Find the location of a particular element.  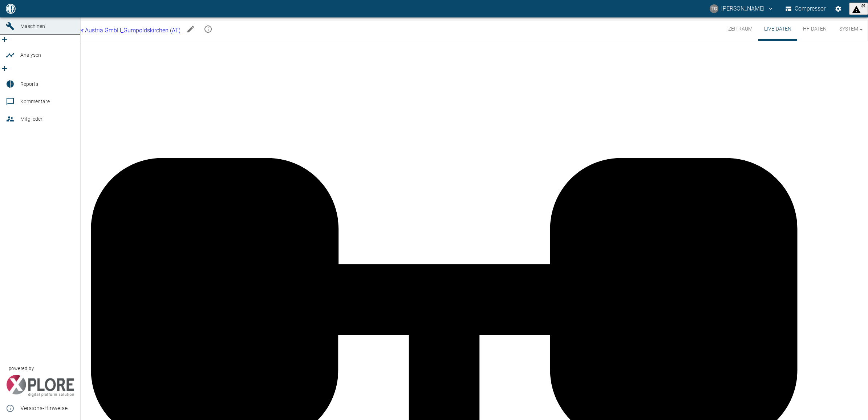

button: mission info is located at coordinates (208, 29).